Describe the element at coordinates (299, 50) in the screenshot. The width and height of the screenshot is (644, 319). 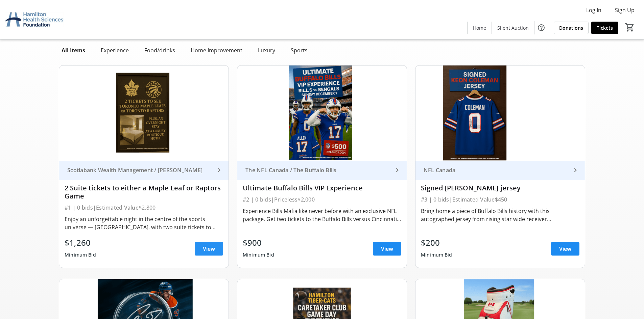
I see `div: Sports` at that location.